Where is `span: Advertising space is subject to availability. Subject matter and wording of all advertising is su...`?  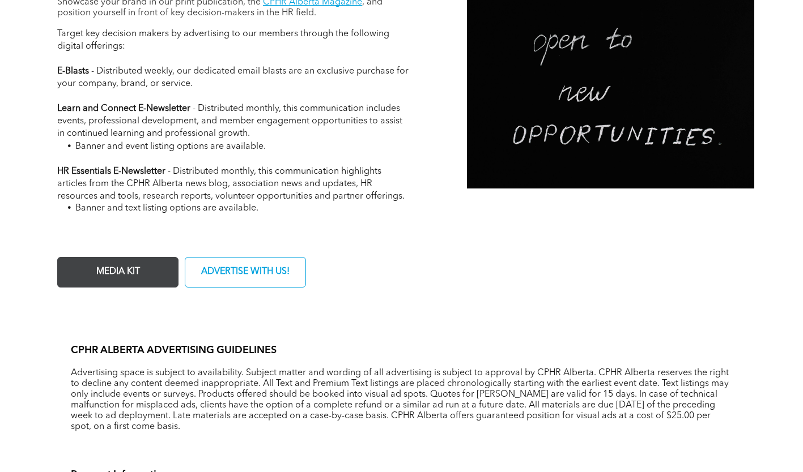 span: Advertising space is subject to availability. Subject matter and wording of all advertising is su... is located at coordinates (399, 400).